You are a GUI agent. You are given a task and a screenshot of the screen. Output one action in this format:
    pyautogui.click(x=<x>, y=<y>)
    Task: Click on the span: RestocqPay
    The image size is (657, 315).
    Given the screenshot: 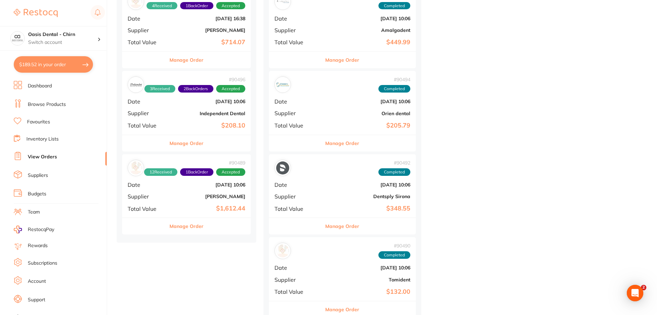 What is the action you would take?
    pyautogui.click(x=41, y=230)
    